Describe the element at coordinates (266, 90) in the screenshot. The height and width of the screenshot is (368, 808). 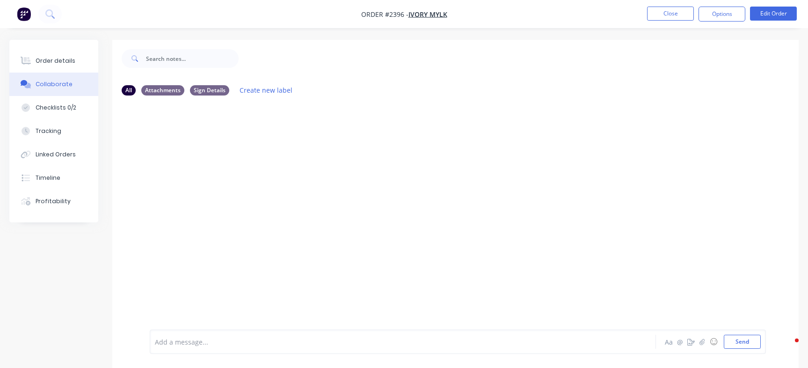
I see `button: Create new label` at that location.